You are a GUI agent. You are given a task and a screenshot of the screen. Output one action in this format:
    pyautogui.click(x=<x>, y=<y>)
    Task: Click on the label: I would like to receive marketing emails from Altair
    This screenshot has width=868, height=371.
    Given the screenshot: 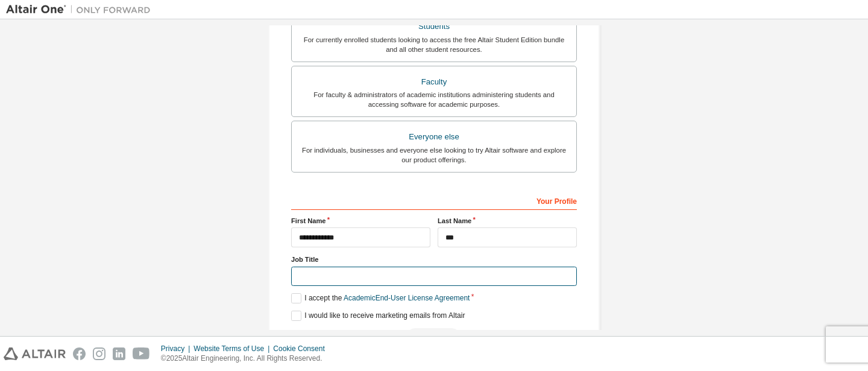 What is the action you would take?
    pyautogui.click(x=378, y=316)
    